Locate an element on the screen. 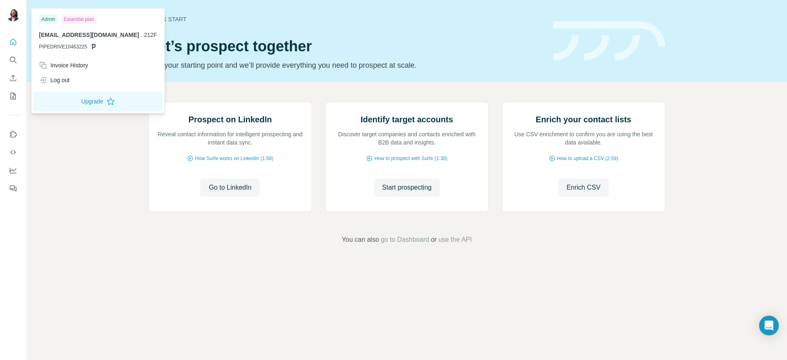  button: My lists is located at coordinates (13, 96).